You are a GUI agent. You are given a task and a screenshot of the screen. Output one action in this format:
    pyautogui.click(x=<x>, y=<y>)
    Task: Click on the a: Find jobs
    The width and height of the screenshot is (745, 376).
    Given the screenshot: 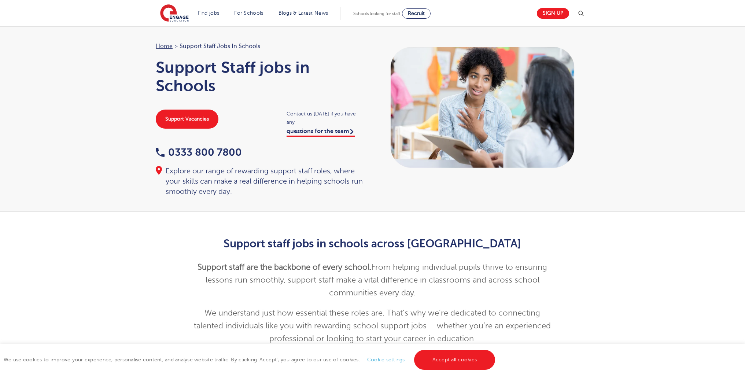 What is the action you would take?
    pyautogui.click(x=208, y=13)
    